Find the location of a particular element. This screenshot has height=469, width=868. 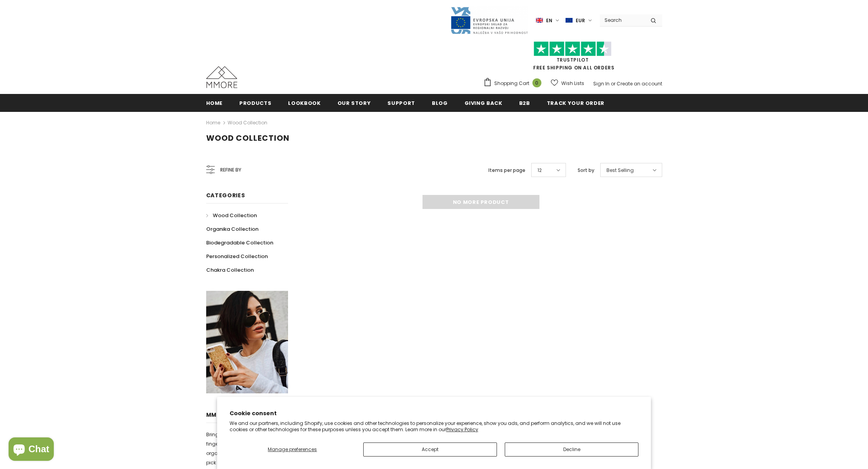

span: EUR is located at coordinates (580, 21).